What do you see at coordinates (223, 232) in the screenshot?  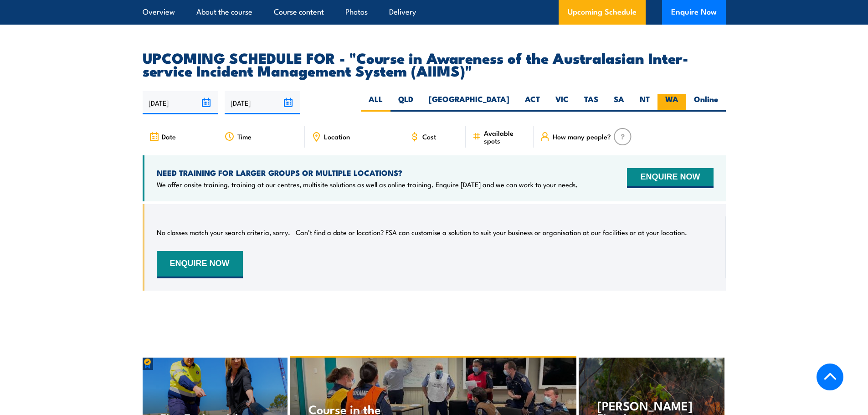 I see `p: No classes match your search criteria, sorry.` at bounding box center [223, 232].